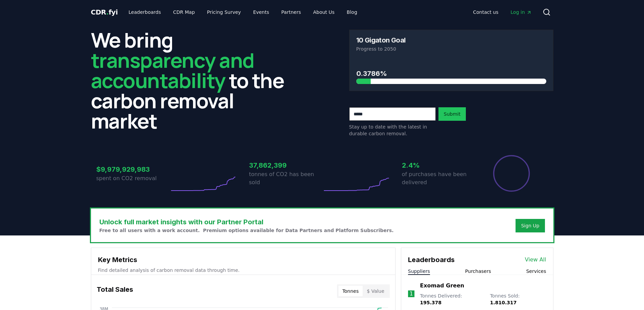 The height and width of the screenshot is (310, 644). What do you see at coordinates (286, 178) in the screenshot?
I see `p: tonnes of CO2 has been sold` at bounding box center [286, 178].